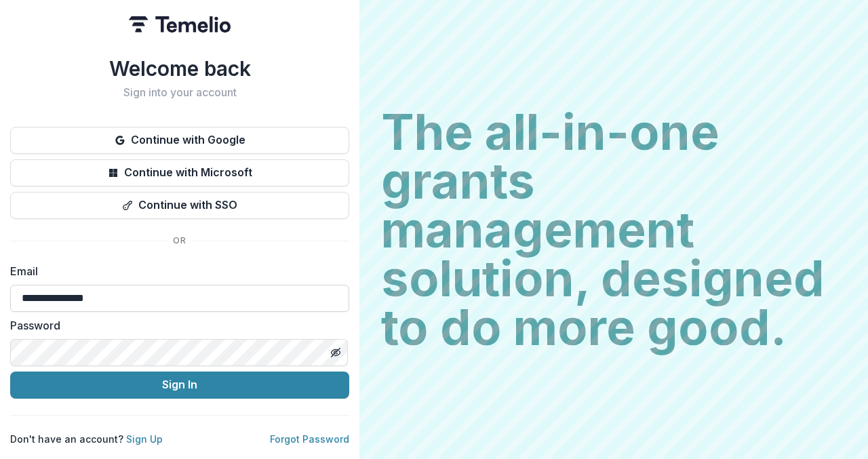 This screenshot has width=868, height=459. What do you see at coordinates (87, 439) in the screenshot?
I see `p: Don't have an account?` at bounding box center [87, 439].